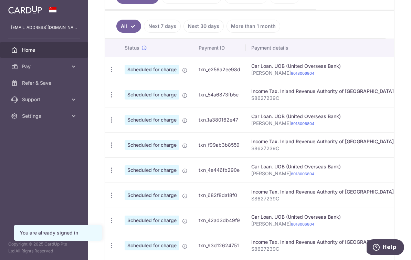 This screenshot has width=411, height=260. I want to click on td: txn_f99ab3b8559, so click(219, 145).